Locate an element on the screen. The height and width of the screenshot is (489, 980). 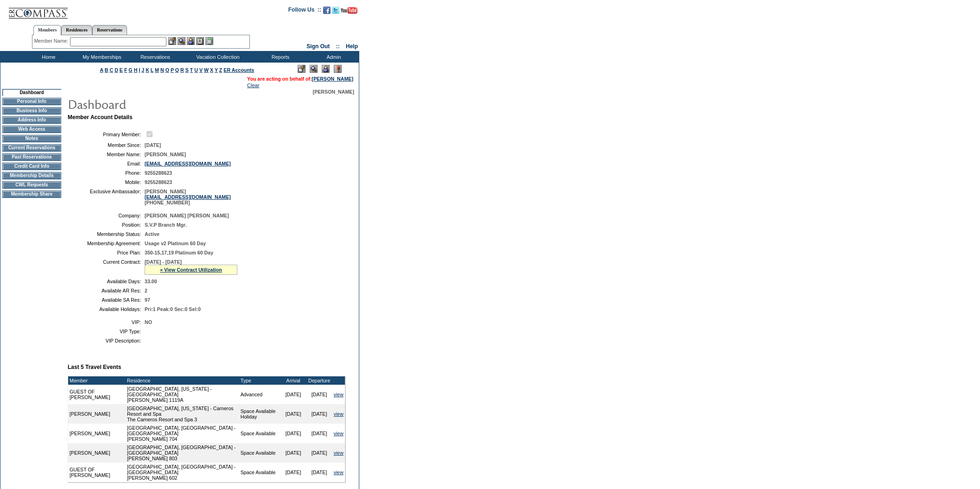
a: Y is located at coordinates (216, 70).